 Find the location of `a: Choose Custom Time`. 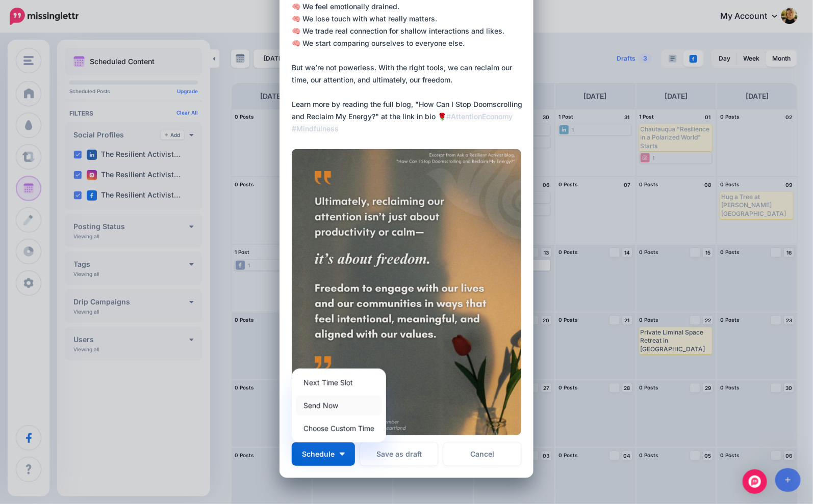

a: Choose Custom Time is located at coordinates (339, 428).